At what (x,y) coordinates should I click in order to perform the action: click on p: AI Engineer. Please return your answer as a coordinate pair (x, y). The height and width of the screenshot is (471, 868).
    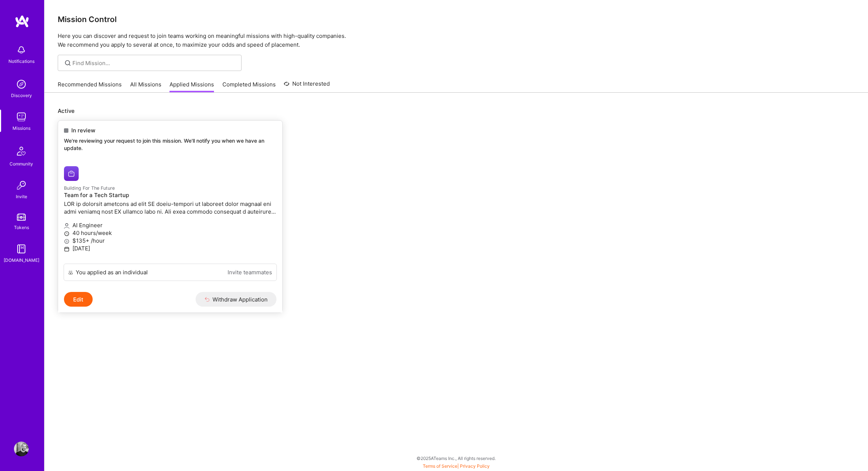
    Looking at the image, I should click on (170, 225).